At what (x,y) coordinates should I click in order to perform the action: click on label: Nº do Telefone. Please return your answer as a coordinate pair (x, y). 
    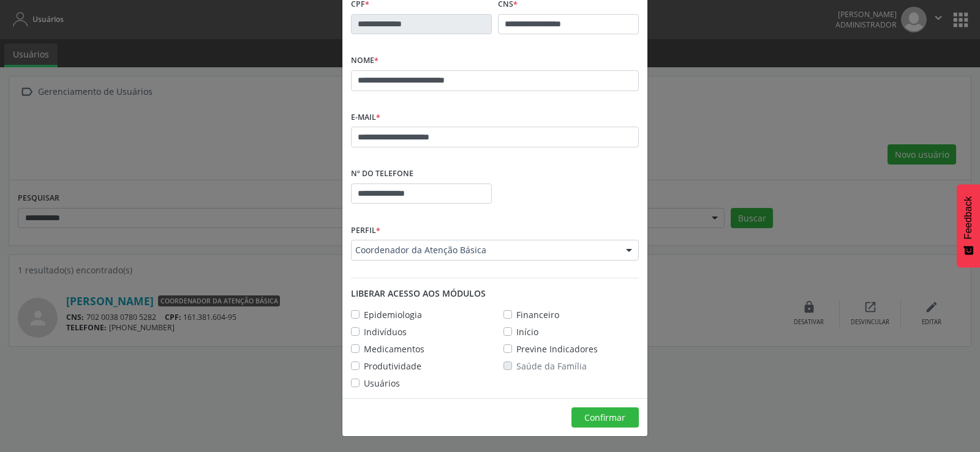
    Looking at the image, I should click on (382, 174).